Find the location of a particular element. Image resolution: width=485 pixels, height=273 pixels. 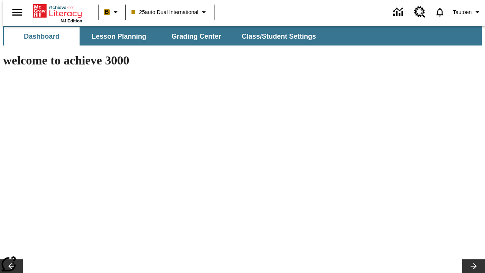

button: Lesson Planning is located at coordinates (119, 36).